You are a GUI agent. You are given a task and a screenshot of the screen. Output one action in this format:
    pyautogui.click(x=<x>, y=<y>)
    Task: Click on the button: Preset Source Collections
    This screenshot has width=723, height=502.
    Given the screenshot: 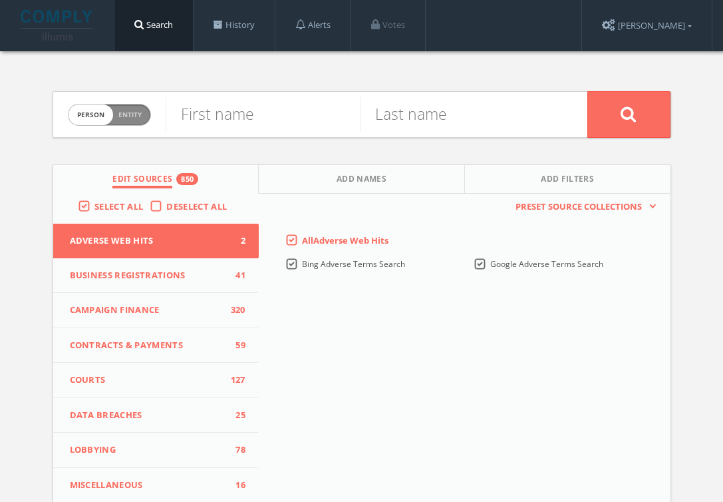 What is the action you would take?
    pyautogui.click(x=583, y=207)
    